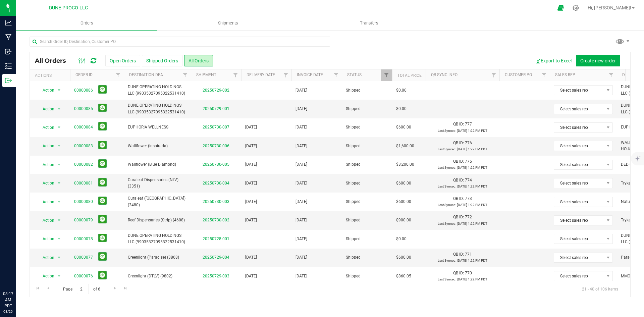 The height and width of the screenshot is (317, 644). What do you see at coordinates (84, 75) in the screenshot?
I see `a: Order ID` at bounding box center [84, 75].